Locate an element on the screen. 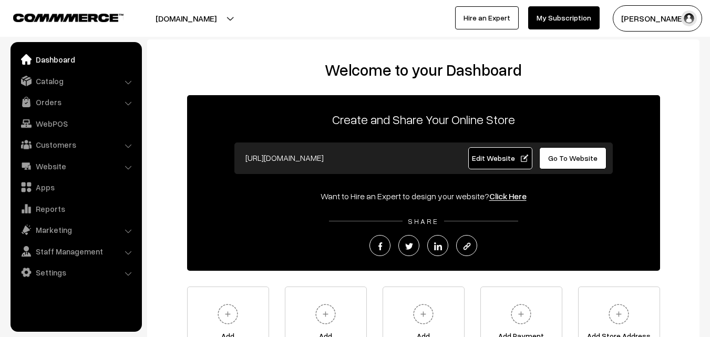  a: Hire an Expert is located at coordinates (487, 18).